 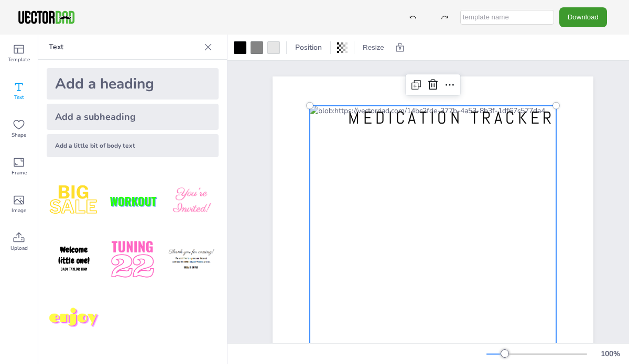 I want to click on span: Image, so click(x=19, y=210).